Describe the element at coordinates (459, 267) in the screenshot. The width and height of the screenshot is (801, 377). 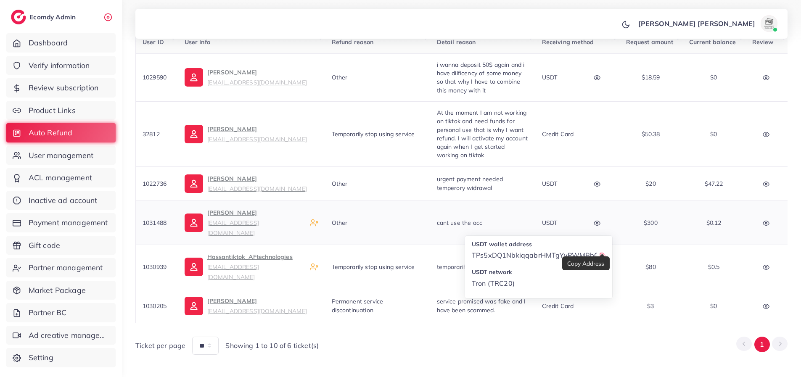
I see `span: temporarily stop` at that location.